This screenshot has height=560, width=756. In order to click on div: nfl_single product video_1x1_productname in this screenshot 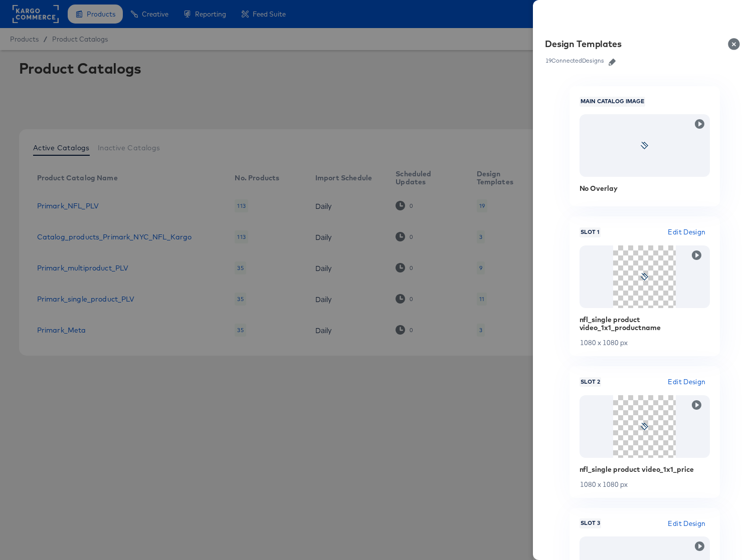, I will do `click(644, 324)`.